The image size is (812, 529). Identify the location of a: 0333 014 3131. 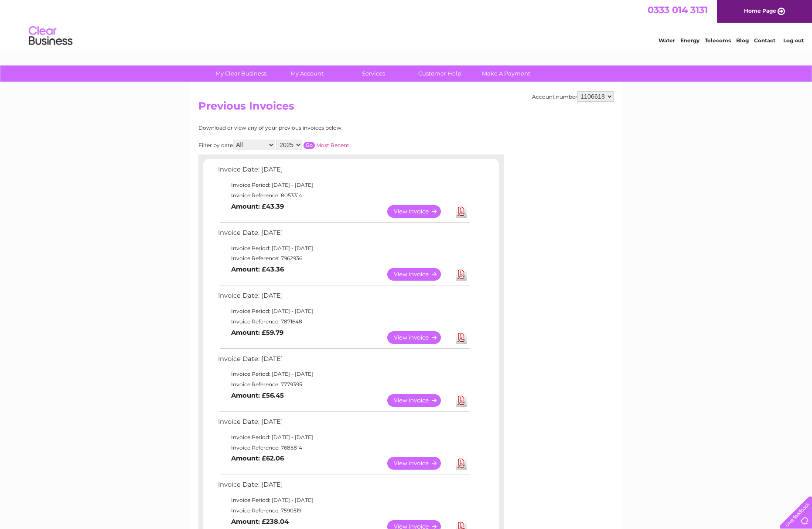
(678, 10).